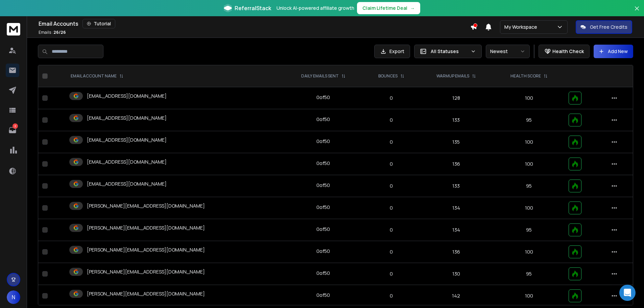 Image resolution: width=644 pixels, height=308 pixels. I want to click on p: WARMUP EMAILS, so click(453, 76).